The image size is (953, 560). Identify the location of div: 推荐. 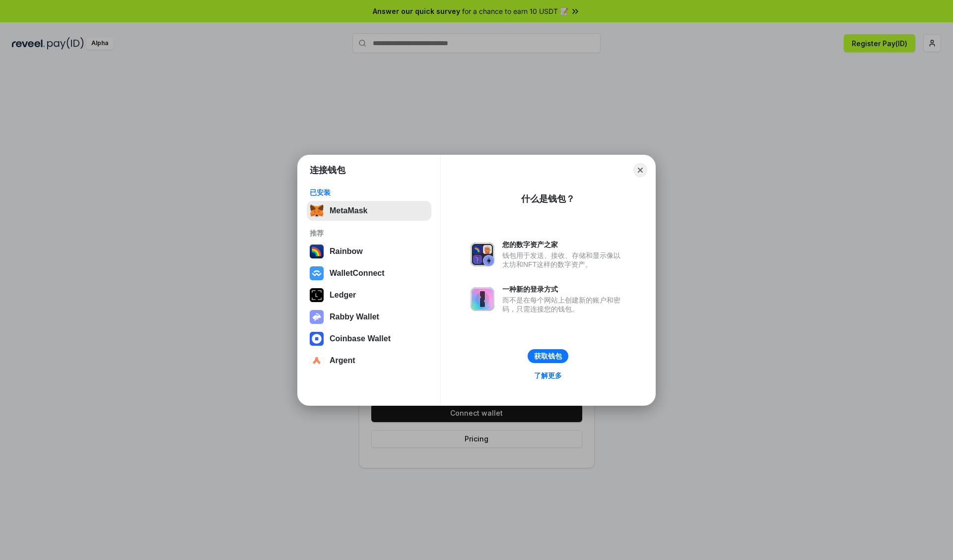
(369, 233).